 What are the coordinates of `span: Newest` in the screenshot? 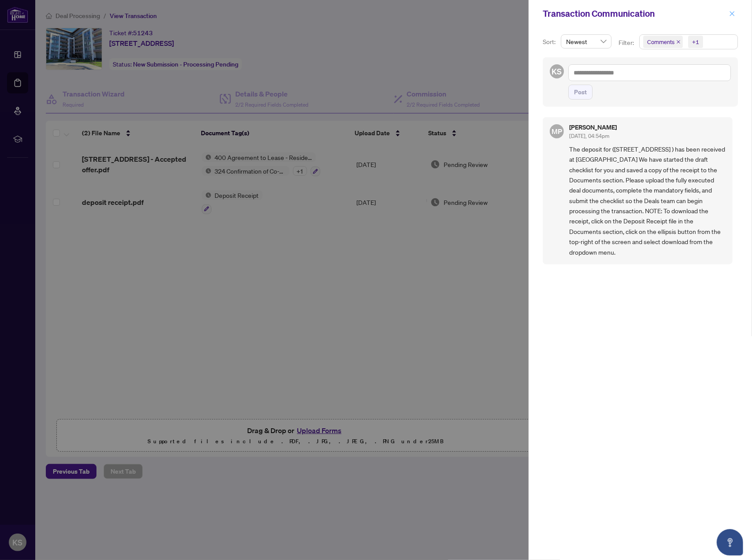 It's located at (586, 41).